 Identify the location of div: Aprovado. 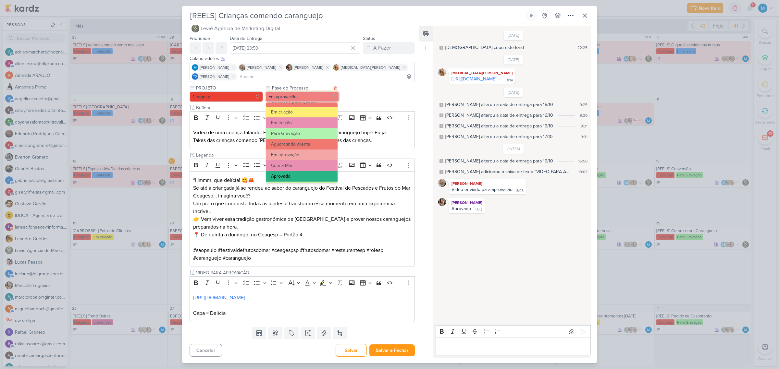
(461, 209).